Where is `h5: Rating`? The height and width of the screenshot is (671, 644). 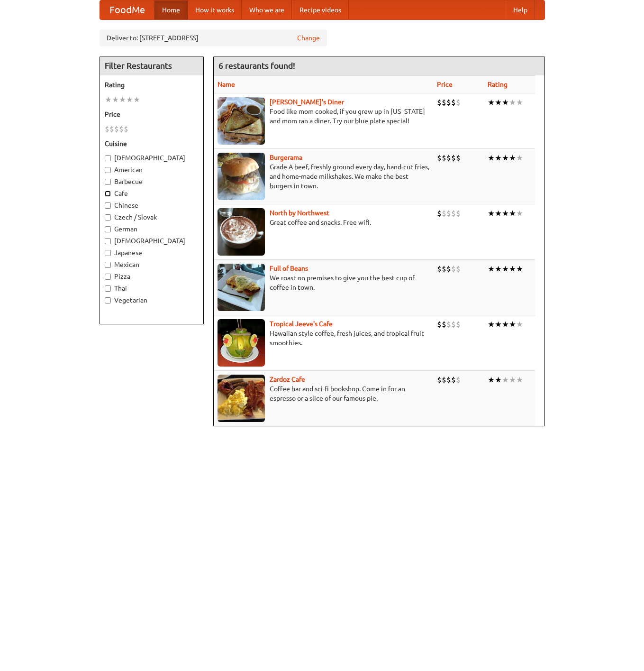 h5: Rating is located at coordinates (152, 85).